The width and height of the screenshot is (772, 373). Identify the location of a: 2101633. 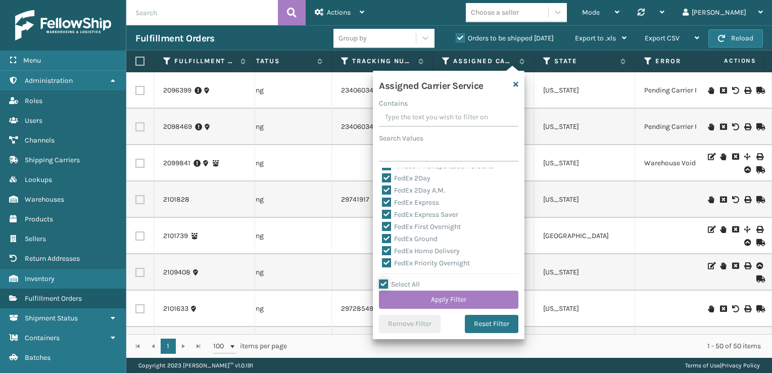
(176, 309).